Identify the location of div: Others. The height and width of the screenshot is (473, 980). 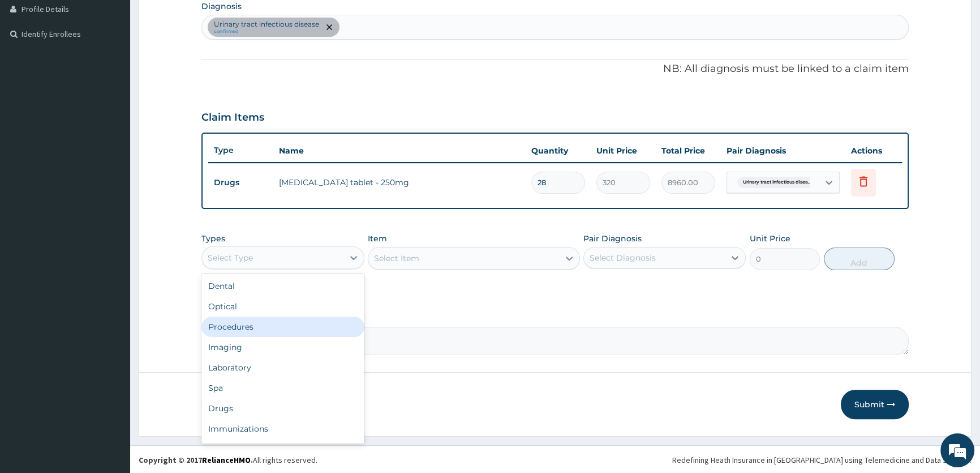
(283, 449).